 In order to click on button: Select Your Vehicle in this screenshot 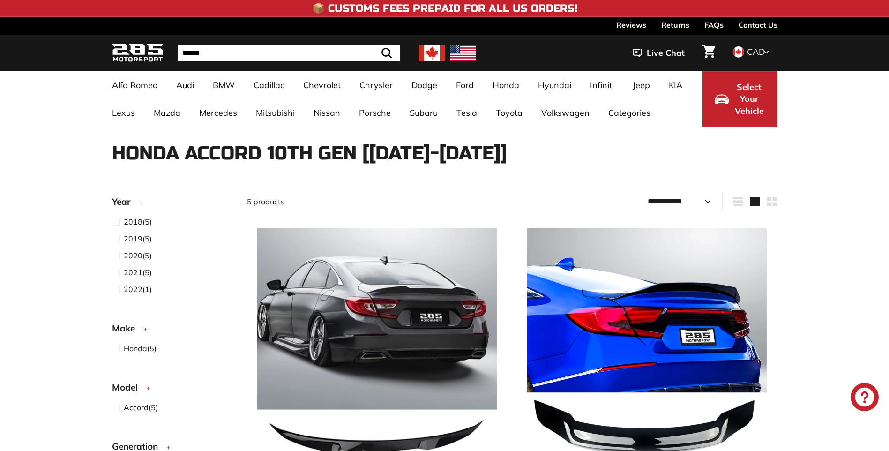, I will do `click(740, 99)`.